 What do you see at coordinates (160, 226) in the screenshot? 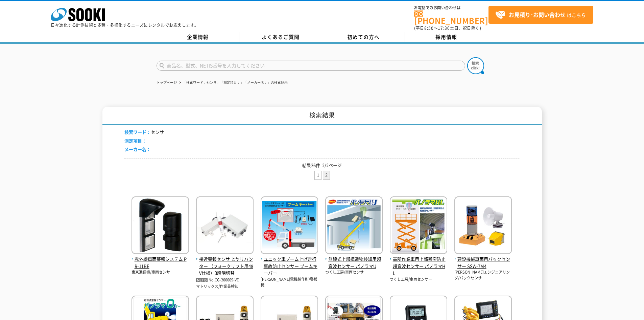
I see `img: PR-11BE` at bounding box center [160, 226].